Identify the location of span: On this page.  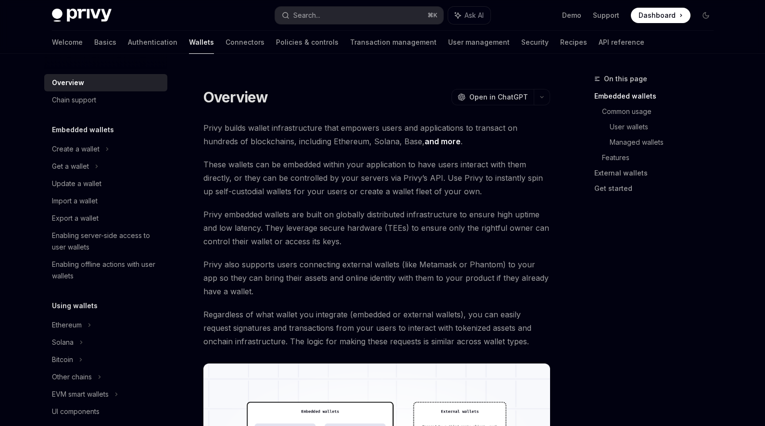
(626, 79).